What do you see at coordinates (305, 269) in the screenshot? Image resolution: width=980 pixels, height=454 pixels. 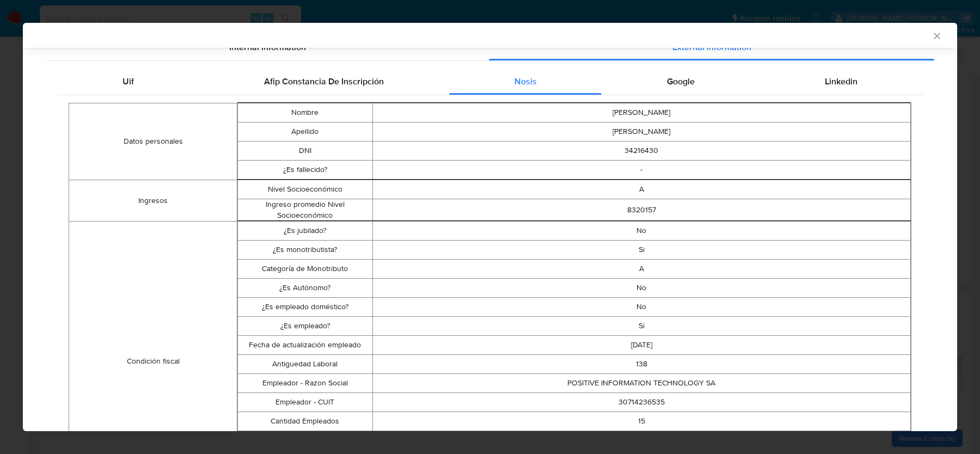 I see `td: Categoría de Monotributo` at bounding box center [305, 269].